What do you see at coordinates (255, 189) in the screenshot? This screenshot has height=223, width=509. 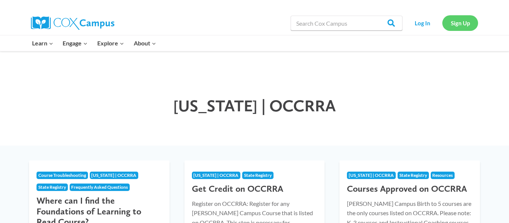 I see `h3: Get Credit on OCCRRA` at bounding box center [255, 189].